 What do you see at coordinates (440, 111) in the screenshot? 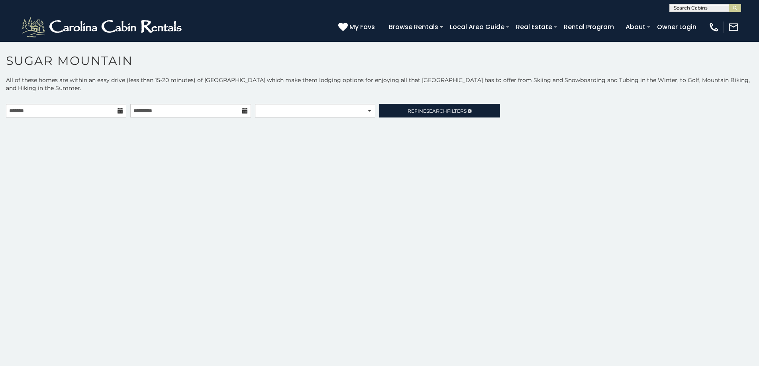
I see `a: RefineSearchFilters` at bounding box center [440, 111].